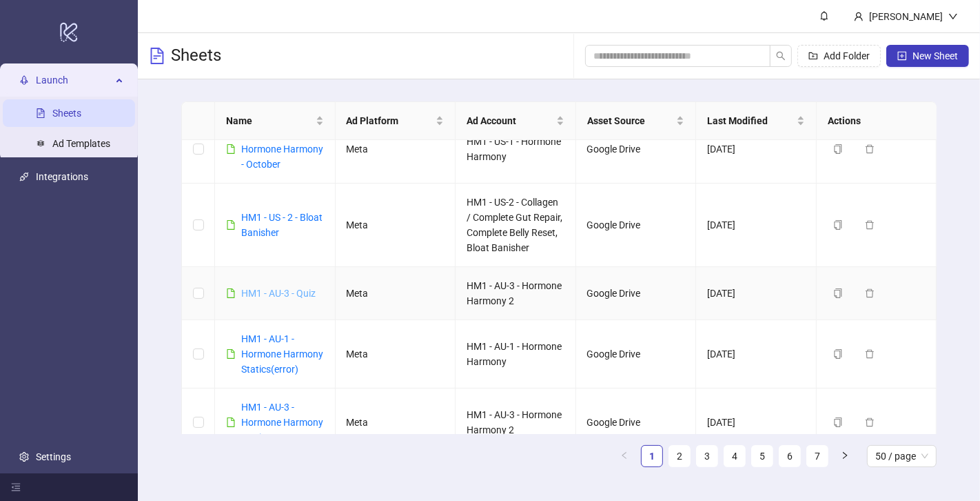  Describe the element at coordinates (735, 456) in the screenshot. I see `li: 4` at that location.